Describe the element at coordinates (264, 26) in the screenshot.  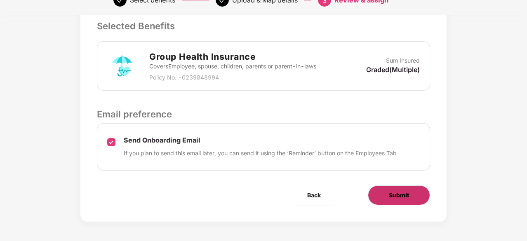
I see `p: Selected Benefits` at that location.